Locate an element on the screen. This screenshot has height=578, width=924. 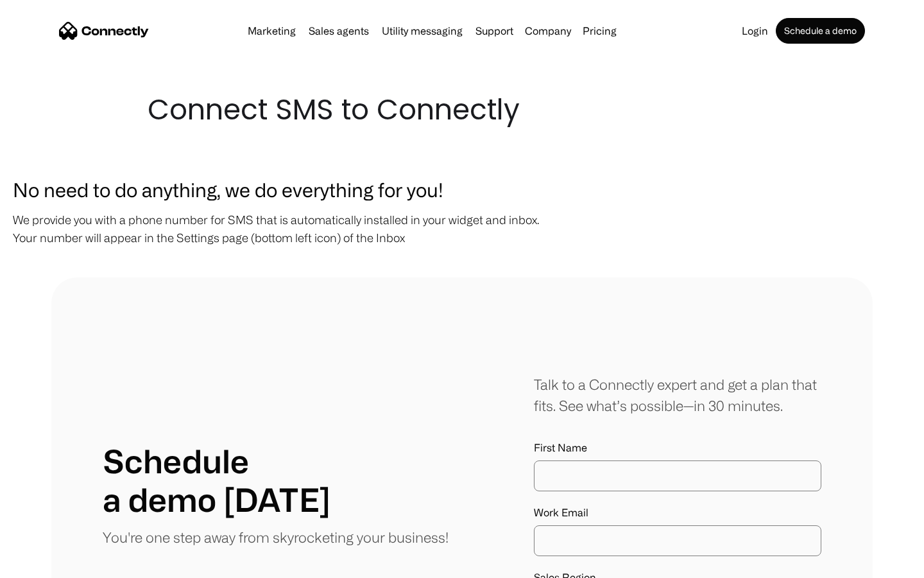
p: We provide you with a phone number for SMS that is automatically installed in your widget and inb... is located at coordinates (462, 229).